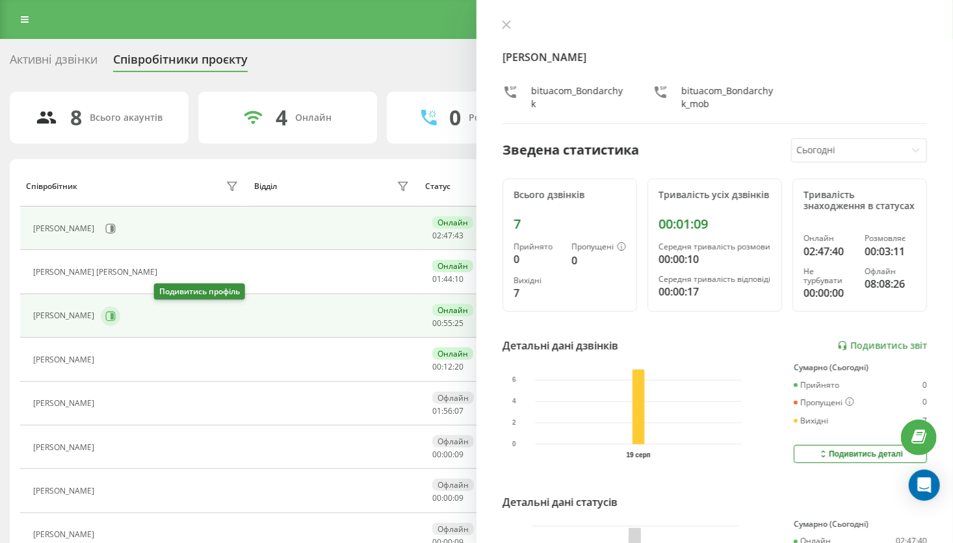 The image size is (953, 543). Describe the element at coordinates (571, 150) in the screenshot. I see `div: Зведена статистика` at that location.